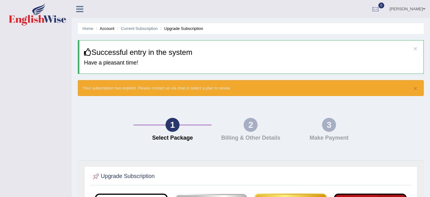 The image size is (430, 197). What do you see at coordinates (250, 124) in the screenshot?
I see `div: 2` at bounding box center [250, 124].